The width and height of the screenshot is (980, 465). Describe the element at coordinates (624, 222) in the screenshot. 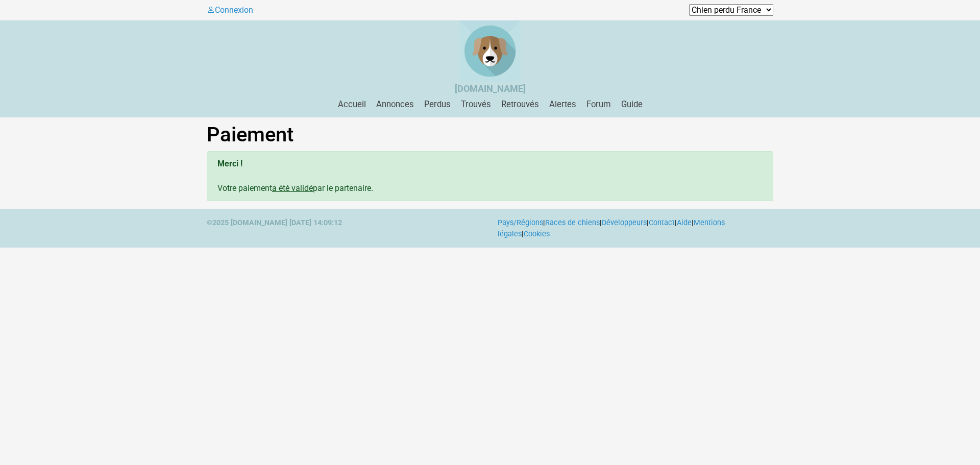

I see `a: Développeurs` at that location.